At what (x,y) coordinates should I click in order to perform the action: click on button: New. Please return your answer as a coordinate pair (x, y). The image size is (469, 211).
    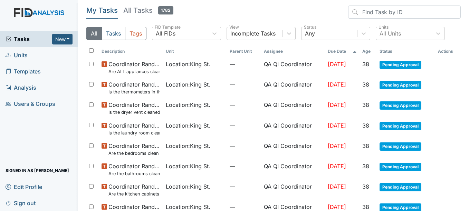
    Looking at the image, I should click on (63, 39).